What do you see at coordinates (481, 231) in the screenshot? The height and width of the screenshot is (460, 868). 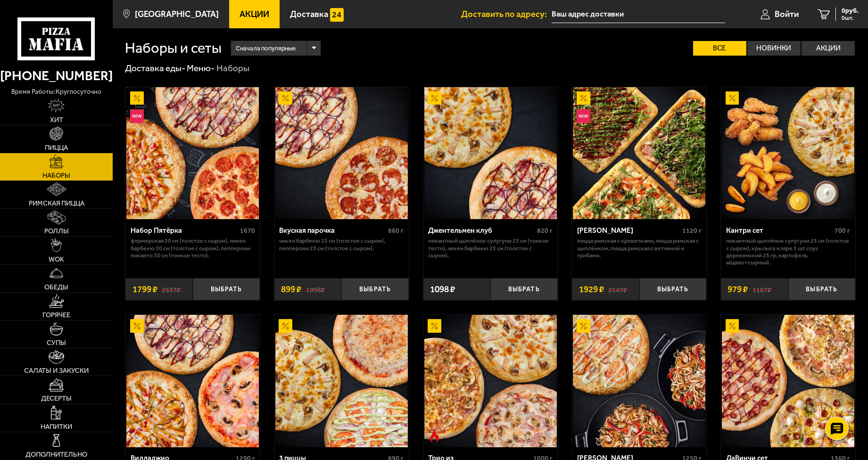 I see `div: Джентельмен клуб` at bounding box center [481, 231].